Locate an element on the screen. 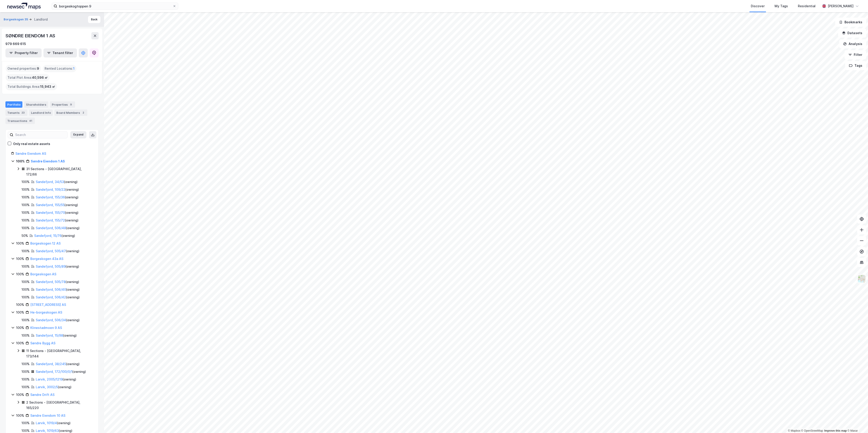  a: Sandefjord, 505/47 is located at coordinates (51, 251).